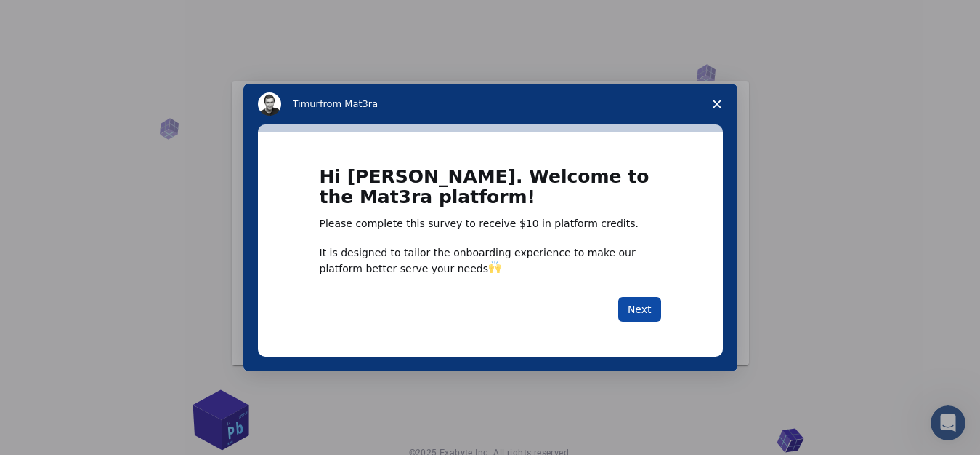  Describe the element at coordinates (349, 104) in the screenshot. I see `span: from Mat3ra` at that location.